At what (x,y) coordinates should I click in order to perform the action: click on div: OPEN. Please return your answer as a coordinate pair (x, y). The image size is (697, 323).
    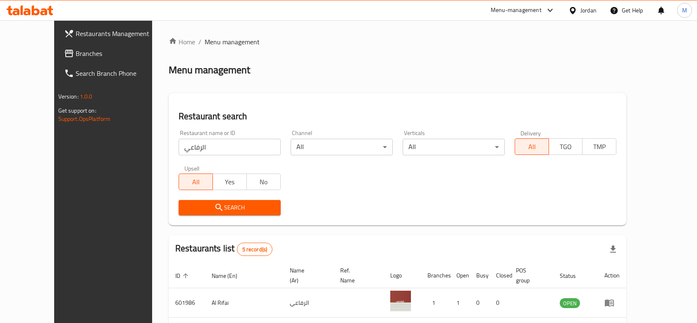
    Looking at the image, I should click on (570, 303).